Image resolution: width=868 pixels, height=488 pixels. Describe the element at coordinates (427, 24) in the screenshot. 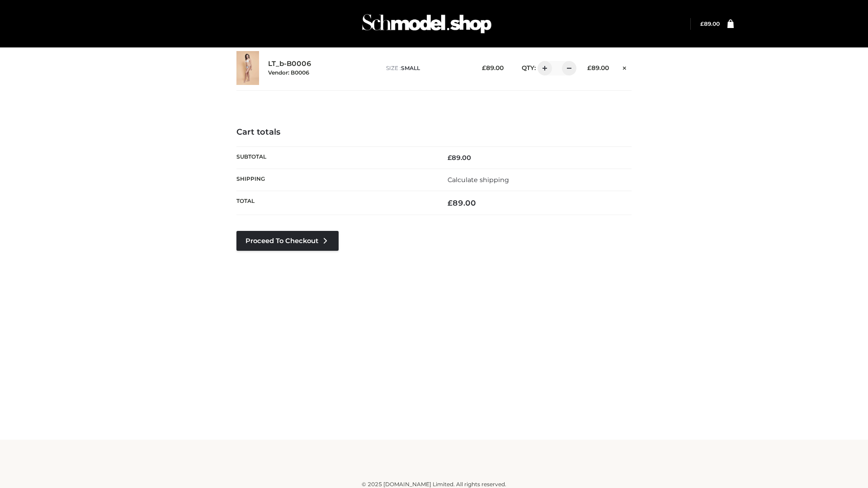

I see `a: Schmodel Admin 964` at that location.